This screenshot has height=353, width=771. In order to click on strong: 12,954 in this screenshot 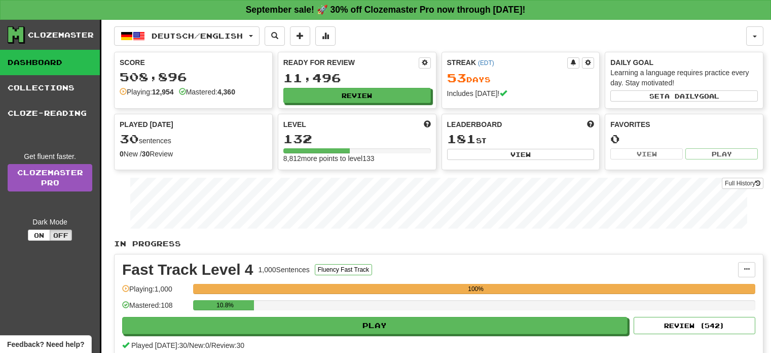, I will do `click(163, 92)`.